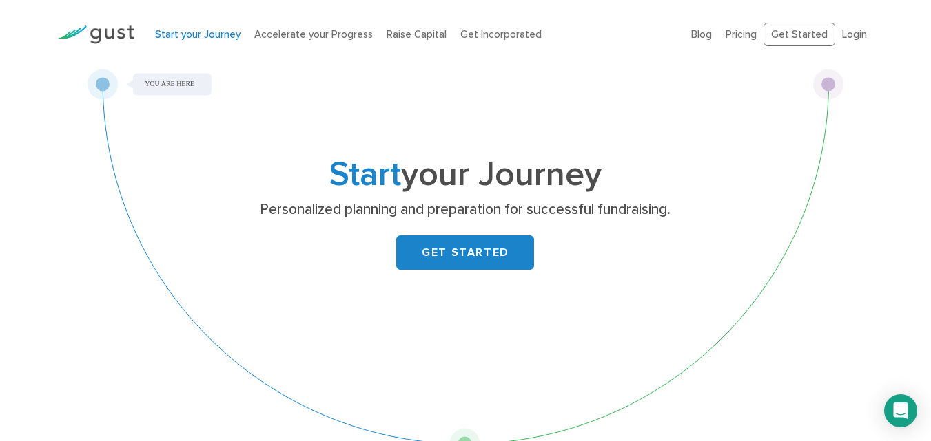  Describe the element at coordinates (501, 34) in the screenshot. I see `a: Get Incorporated` at that location.